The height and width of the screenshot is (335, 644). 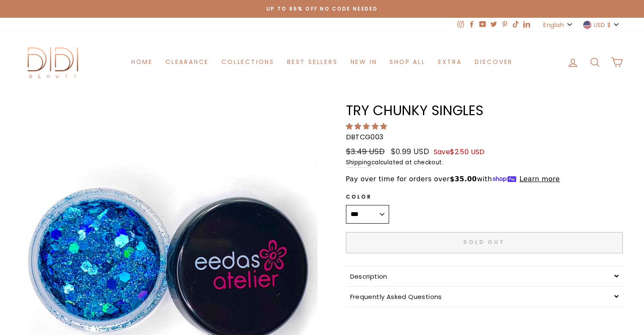 What do you see at coordinates (322, 62) in the screenshot?
I see `ul: Primary` at bounding box center [322, 62].